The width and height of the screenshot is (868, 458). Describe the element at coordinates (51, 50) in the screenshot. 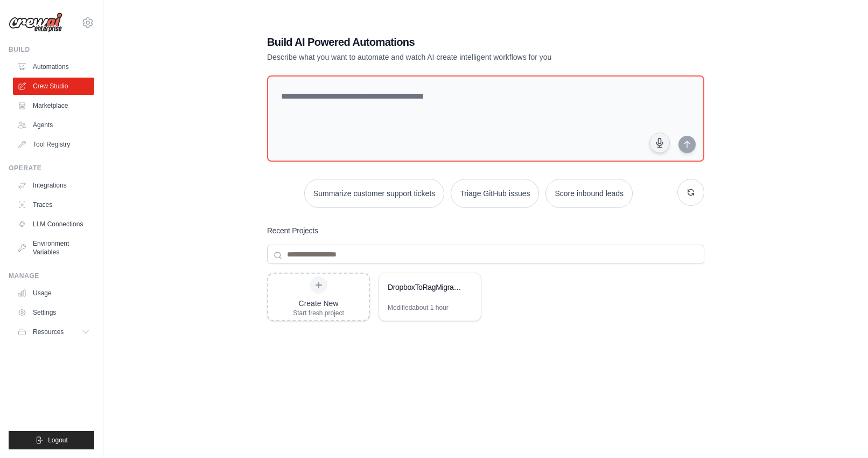

I see `div: Build` at that location.